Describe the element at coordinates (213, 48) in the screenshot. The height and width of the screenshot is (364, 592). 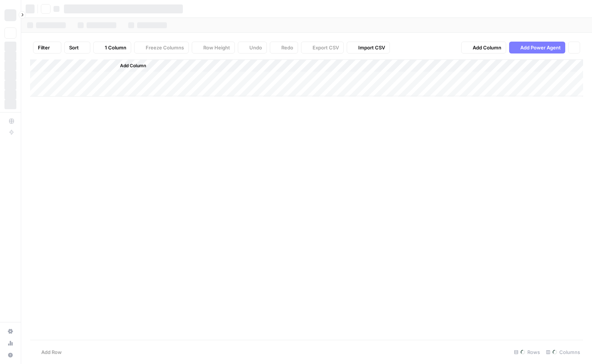
I see `button: Row Height` at that location.